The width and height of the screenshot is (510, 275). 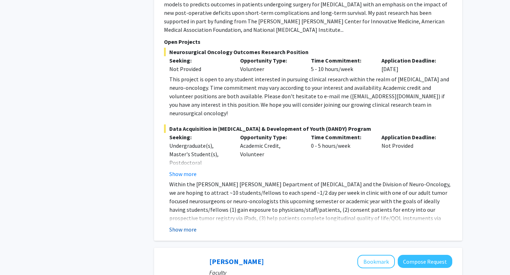 What do you see at coordinates (341, 65) in the screenshot?
I see `div: 5 - 10 hours/week` at bounding box center [341, 65].